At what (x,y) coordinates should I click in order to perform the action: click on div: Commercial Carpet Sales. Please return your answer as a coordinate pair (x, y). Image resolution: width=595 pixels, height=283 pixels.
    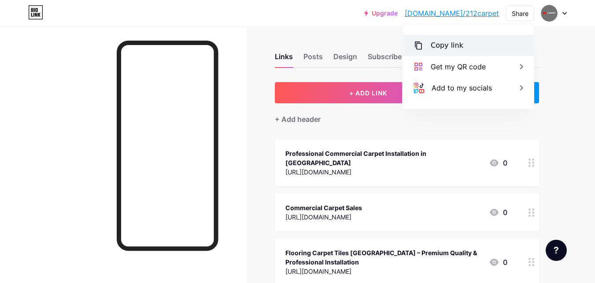
    Looking at the image, I should click on (324, 207).